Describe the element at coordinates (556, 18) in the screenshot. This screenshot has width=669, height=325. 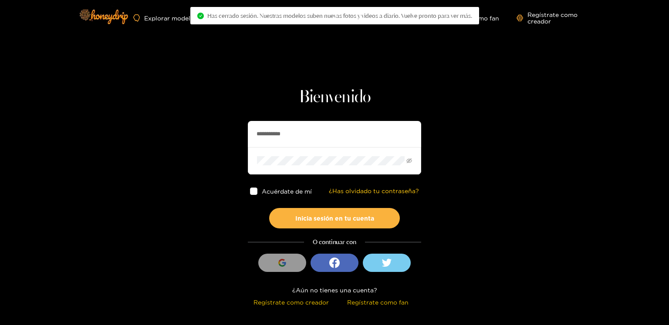
I see `a: Regístrate como creador` at that location.